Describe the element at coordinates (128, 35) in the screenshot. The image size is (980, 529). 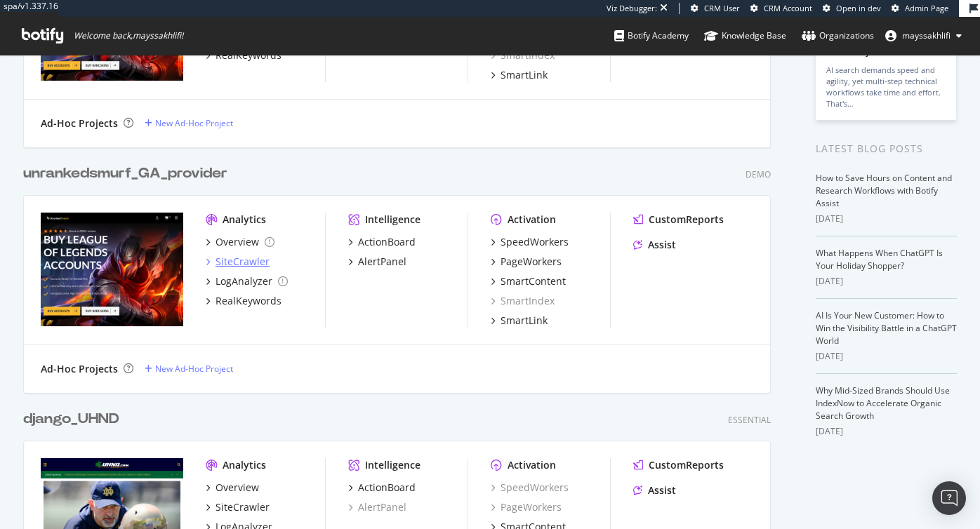
I see `span: Welcome back, mayssakhlifi !` at that location.